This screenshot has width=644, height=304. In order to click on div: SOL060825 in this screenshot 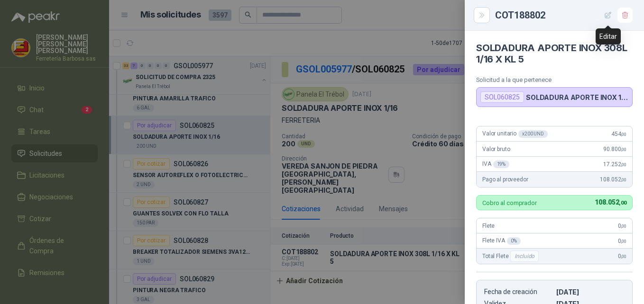, I will do `click(502, 97)`.